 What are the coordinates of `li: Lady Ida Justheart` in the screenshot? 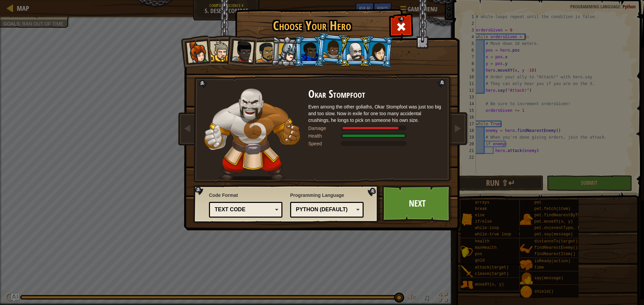 It's located at (241, 50).